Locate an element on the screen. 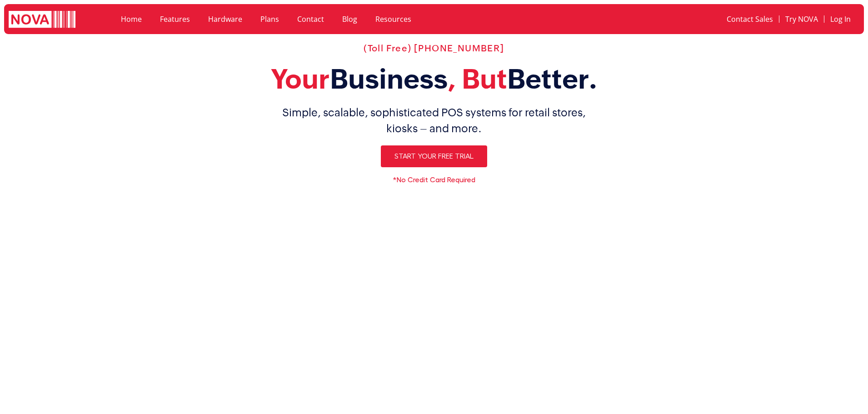 This screenshot has height=414, width=868. a: Contact is located at coordinates (310, 19).